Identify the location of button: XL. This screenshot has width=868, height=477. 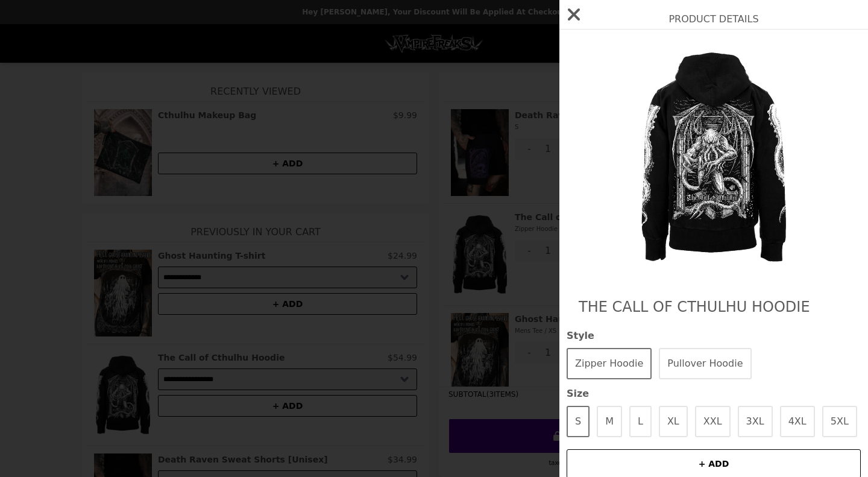
(673, 422).